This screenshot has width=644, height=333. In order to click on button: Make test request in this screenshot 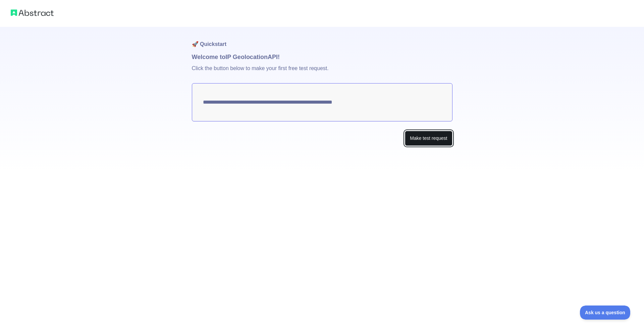, I will do `click(428, 138)`.